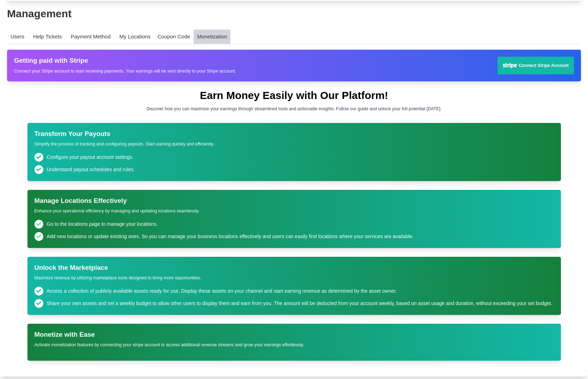 This screenshot has width=588, height=379. What do you see at coordinates (294, 95) in the screenshot?
I see `h1: Earn Money Easily with Our Platform!` at bounding box center [294, 95].